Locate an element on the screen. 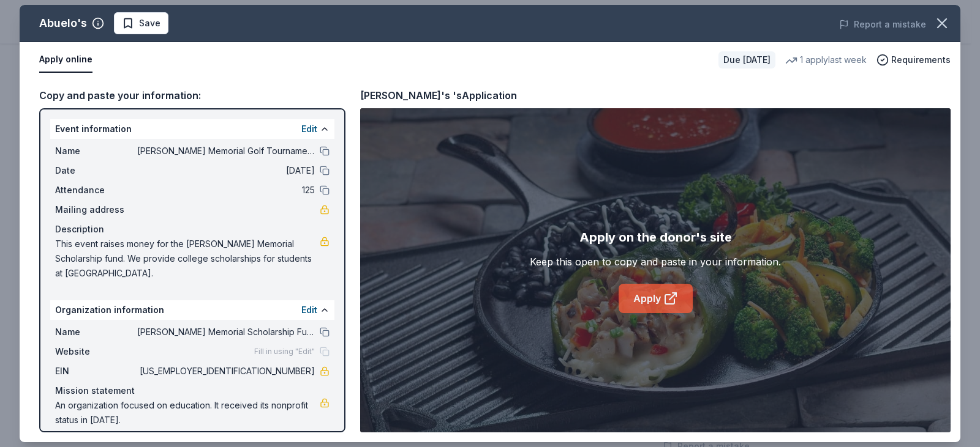  div: Event information is located at coordinates (192, 129).